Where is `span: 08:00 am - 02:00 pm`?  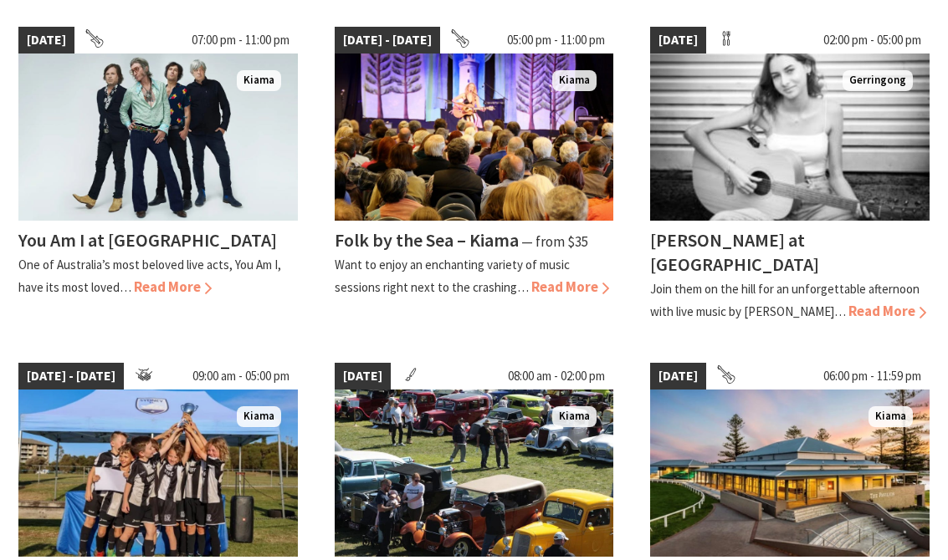 span: 08:00 am - 02:00 pm is located at coordinates (556, 376).